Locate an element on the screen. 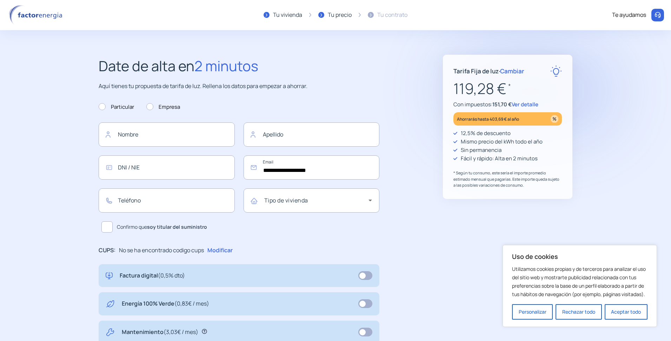 The image size is (671, 341). p: * Según tu consumo, este sería el importe promedio estimado mensual que pagarías. Este importe qu... is located at coordinates (507, 179).